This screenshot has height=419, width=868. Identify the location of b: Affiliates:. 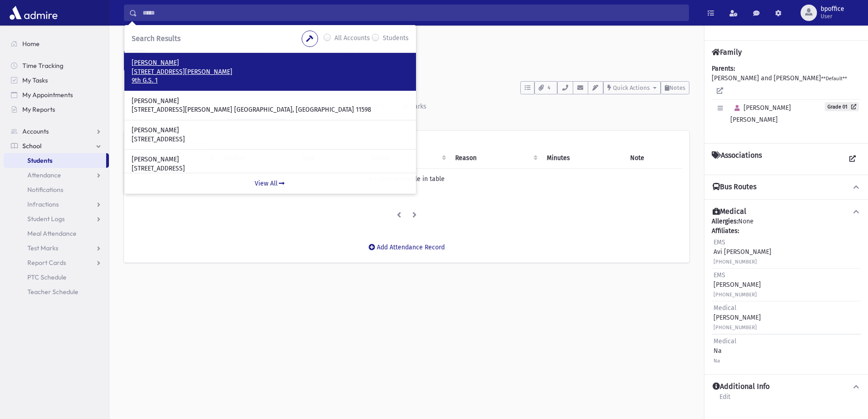
(725, 231).